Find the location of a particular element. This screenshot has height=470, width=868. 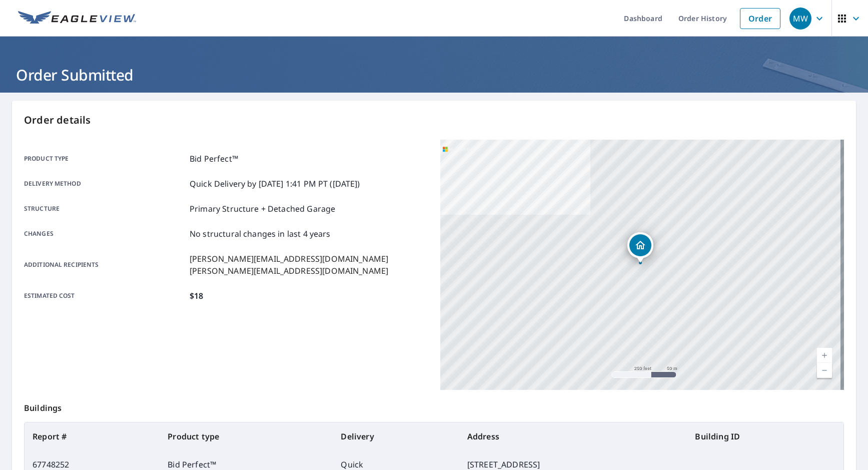

h1: Order Submitted is located at coordinates (434, 75).